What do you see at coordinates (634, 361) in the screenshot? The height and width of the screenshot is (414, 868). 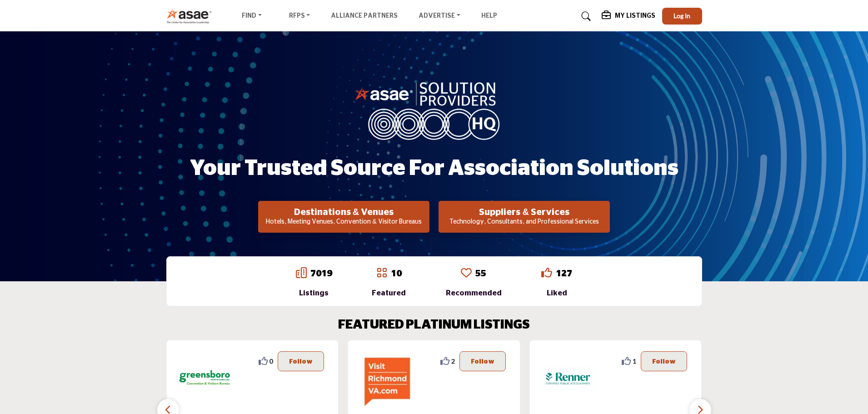 I see `span: 1` at bounding box center [634, 361].